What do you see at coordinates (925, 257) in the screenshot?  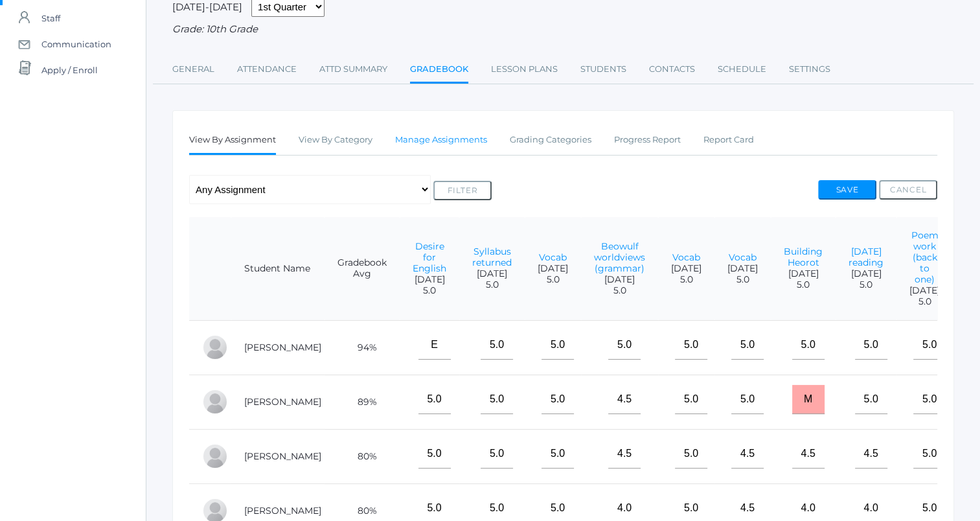 I see `a: Poem work (back to one)` at bounding box center [925, 257].